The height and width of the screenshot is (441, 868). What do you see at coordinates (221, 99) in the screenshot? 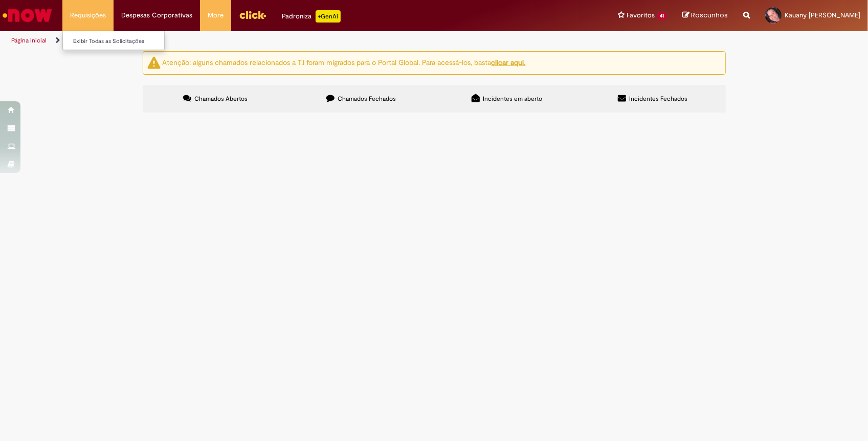
I see `span: Chamados Abertos` at bounding box center [221, 99].